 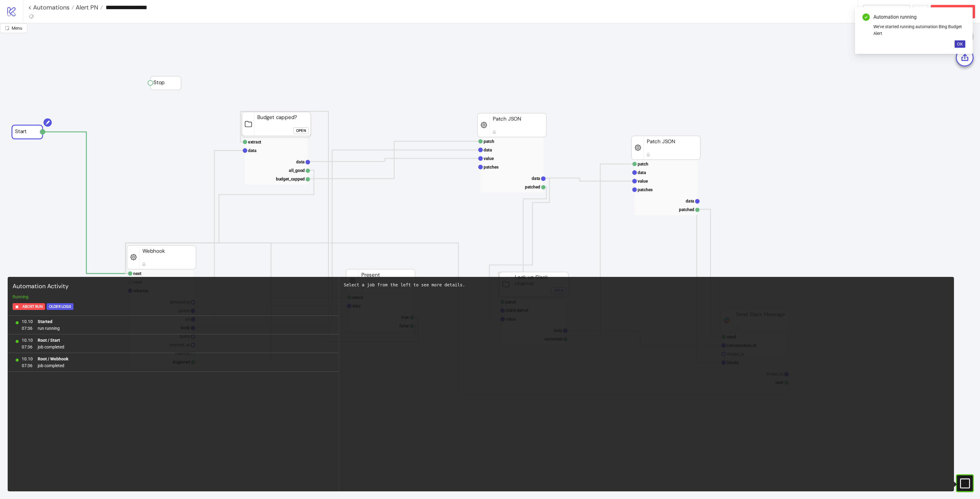 I want to click on text: next, so click(x=138, y=273).